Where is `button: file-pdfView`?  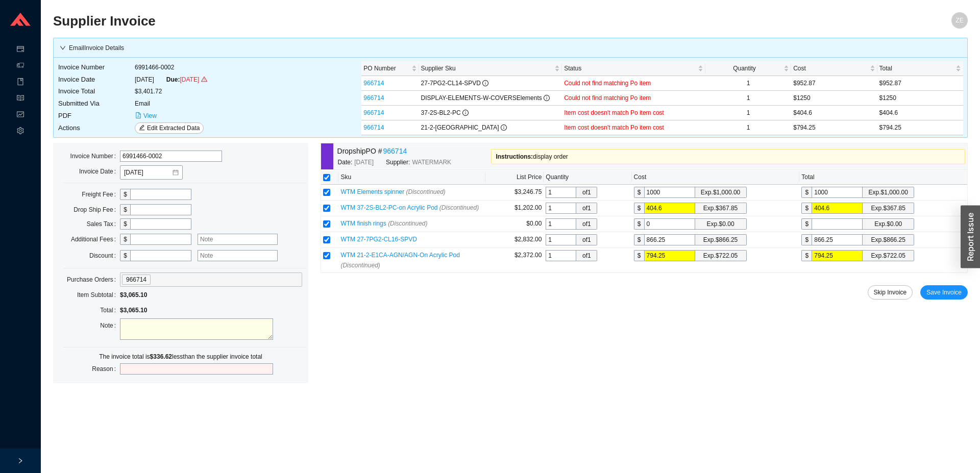 button: file-pdfView is located at coordinates (146, 116).